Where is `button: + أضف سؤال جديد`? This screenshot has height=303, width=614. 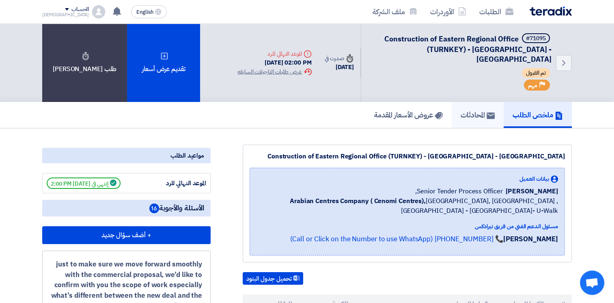
button: + أضف سؤال جديد is located at coordinates (126, 235).